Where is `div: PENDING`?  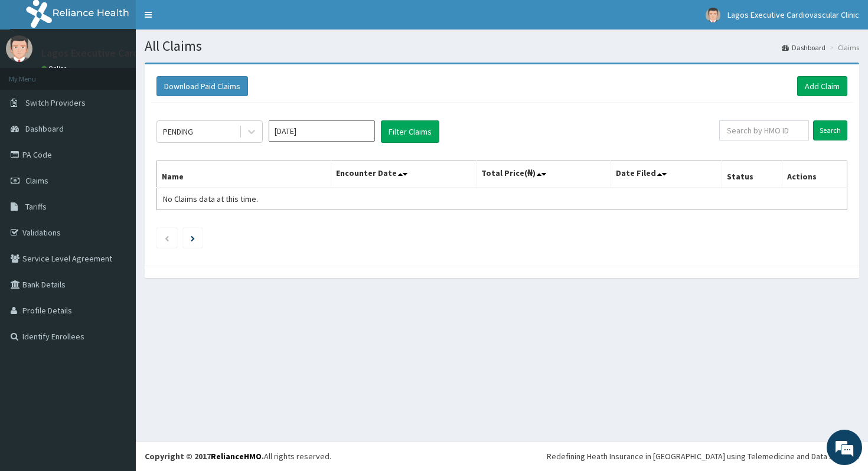
div: PENDING is located at coordinates (178, 131).